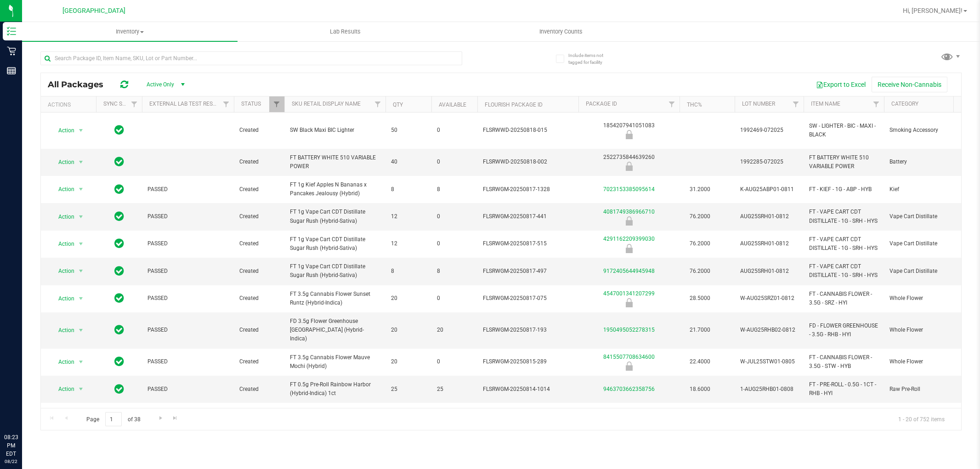 This screenshot has height=469, width=980. What do you see at coordinates (561, 31) in the screenshot?
I see `span: Inventory Counts` at bounding box center [561, 31].